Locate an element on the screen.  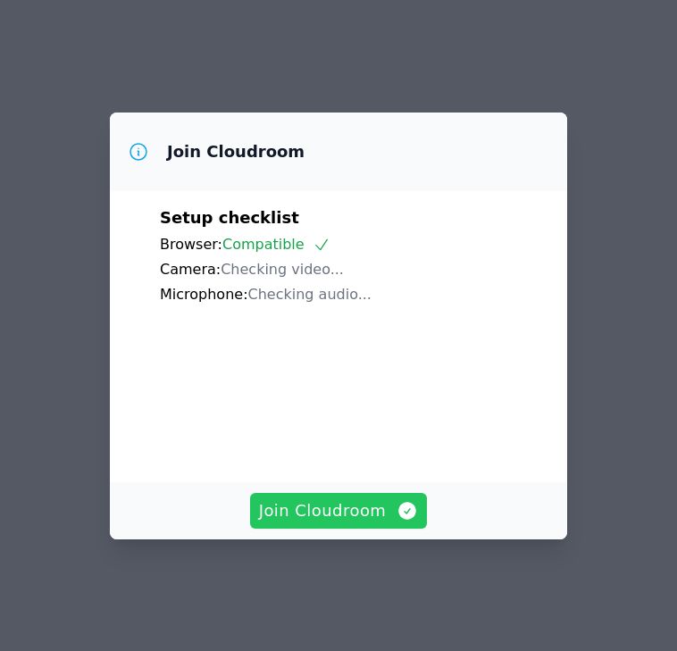
h3: Join Cloudroom is located at coordinates (236, 152).